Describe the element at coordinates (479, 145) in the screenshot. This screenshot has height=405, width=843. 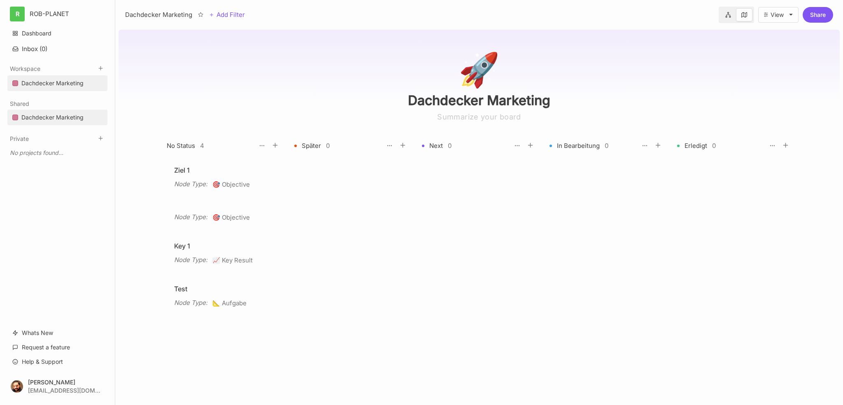
I see `div: Next0` at that location.